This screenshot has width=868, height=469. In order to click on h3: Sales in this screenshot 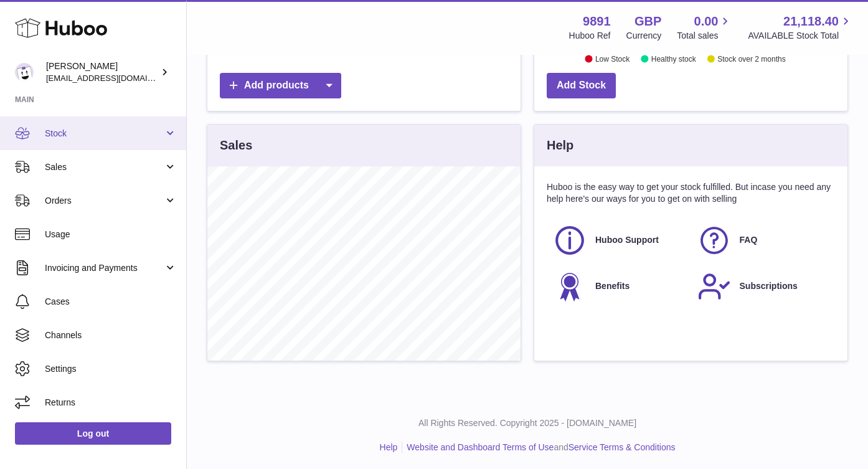, I will do `click(236, 145)`.